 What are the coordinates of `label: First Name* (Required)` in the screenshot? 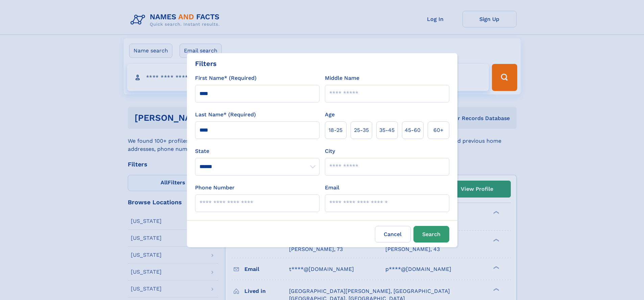 It's located at (226, 78).